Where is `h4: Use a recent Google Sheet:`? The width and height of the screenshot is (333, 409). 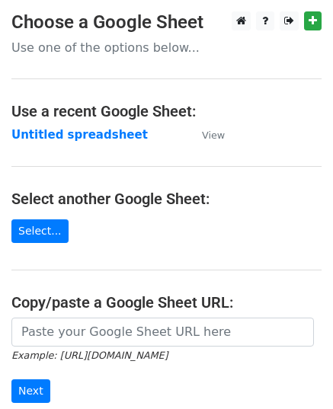 h4: Use a recent Google Sheet: is located at coordinates (166, 111).